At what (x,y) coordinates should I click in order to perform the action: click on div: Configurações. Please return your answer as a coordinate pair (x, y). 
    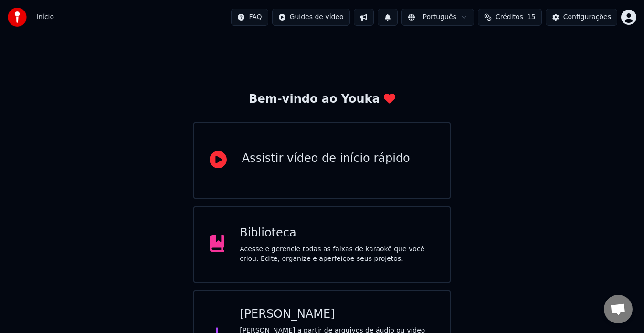
    Looking at the image, I should click on (587, 17).